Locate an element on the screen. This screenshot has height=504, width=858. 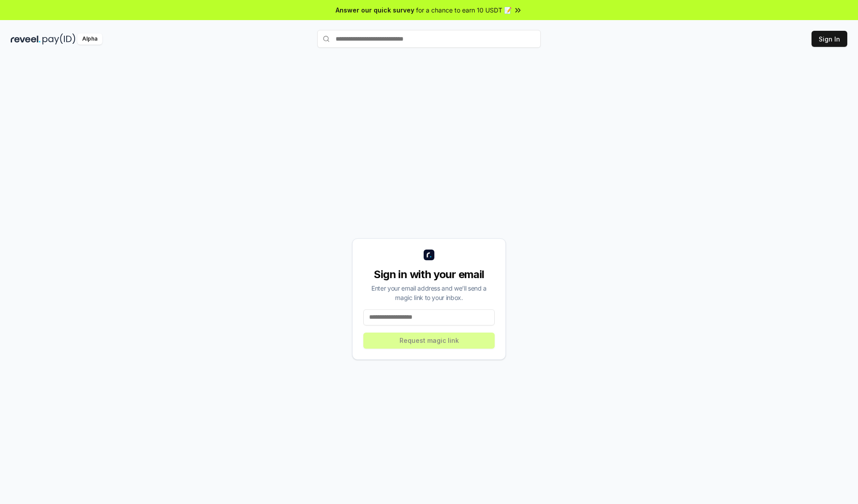
span: Answer our quick survey is located at coordinates (375, 10).